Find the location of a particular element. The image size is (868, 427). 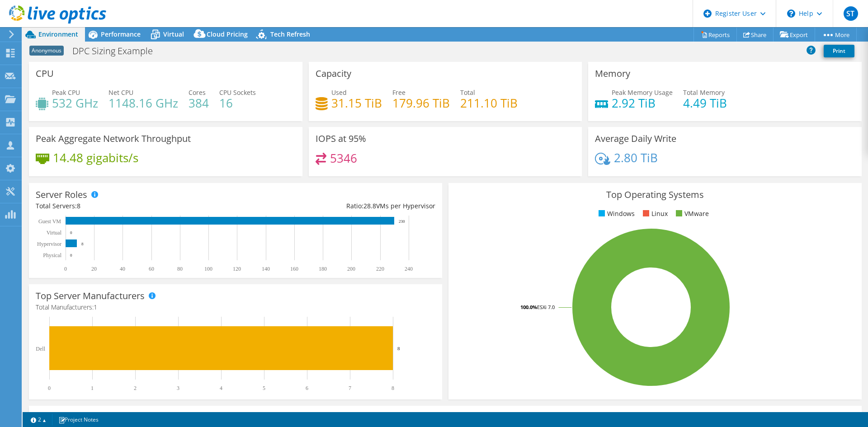

text: 20 is located at coordinates (94, 269).